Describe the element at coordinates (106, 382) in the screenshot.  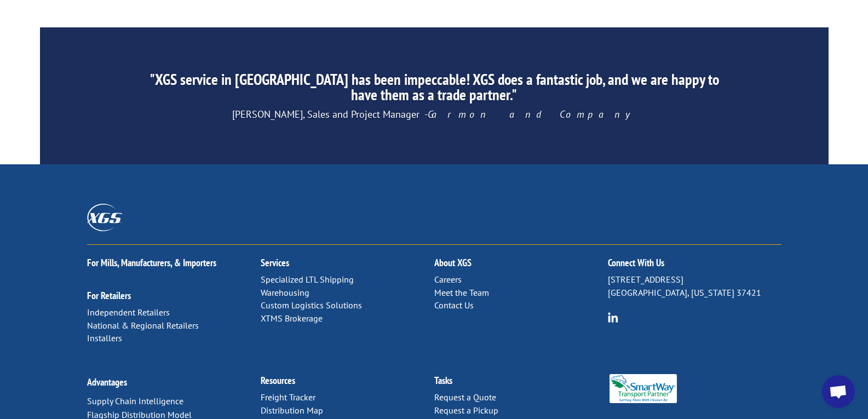
I see `a: Advantages` at that location.